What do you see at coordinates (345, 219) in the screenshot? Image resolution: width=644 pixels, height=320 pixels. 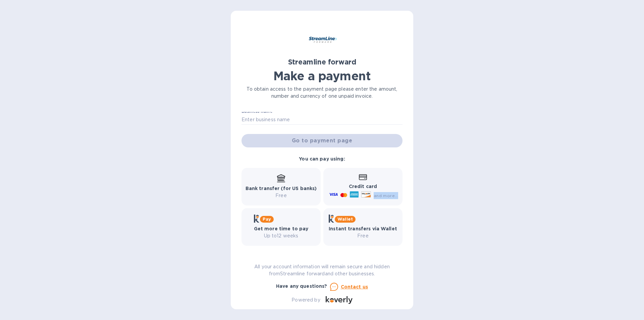 I see `b: Wallet` at bounding box center [345, 219].